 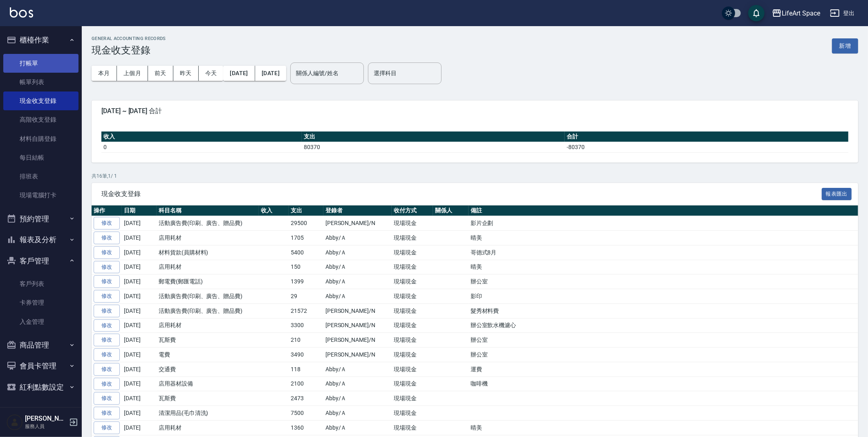 What do you see at coordinates (663, 311) in the screenshot?
I see `td: 髮秀材料費` at bounding box center [663, 311].